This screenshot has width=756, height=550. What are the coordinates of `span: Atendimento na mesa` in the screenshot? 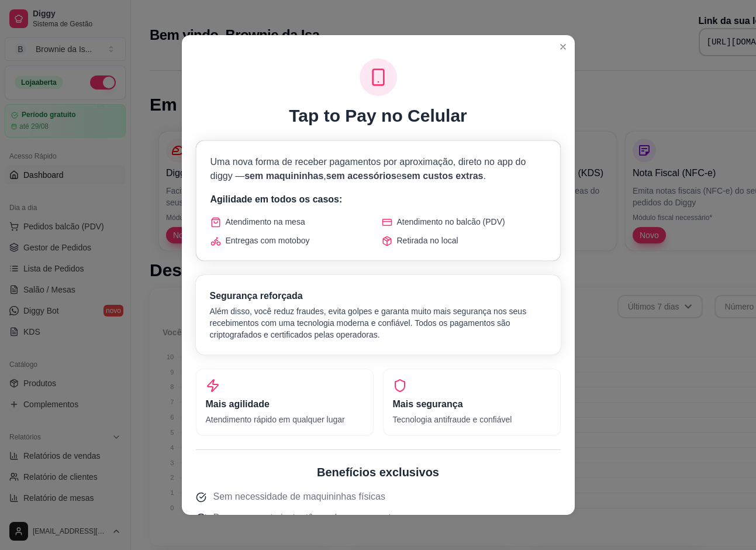 It's located at (266, 222).